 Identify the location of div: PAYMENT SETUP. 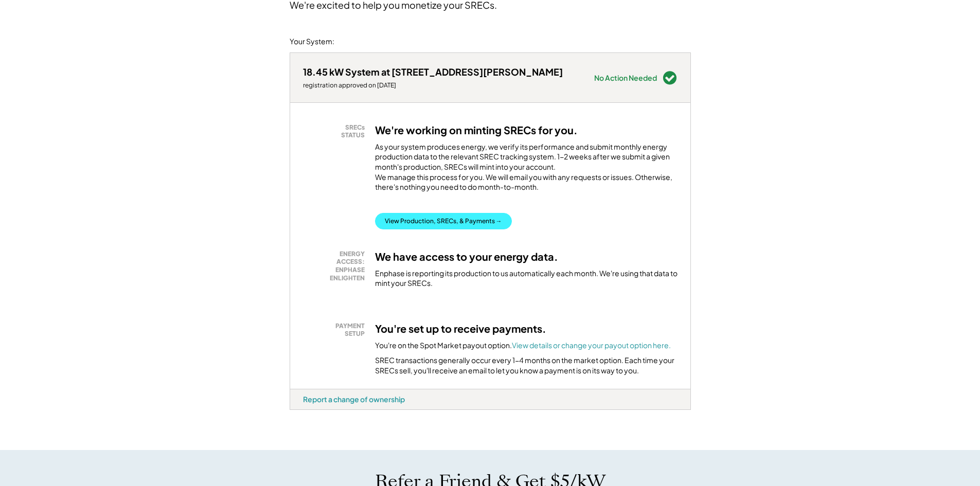
(336, 330).